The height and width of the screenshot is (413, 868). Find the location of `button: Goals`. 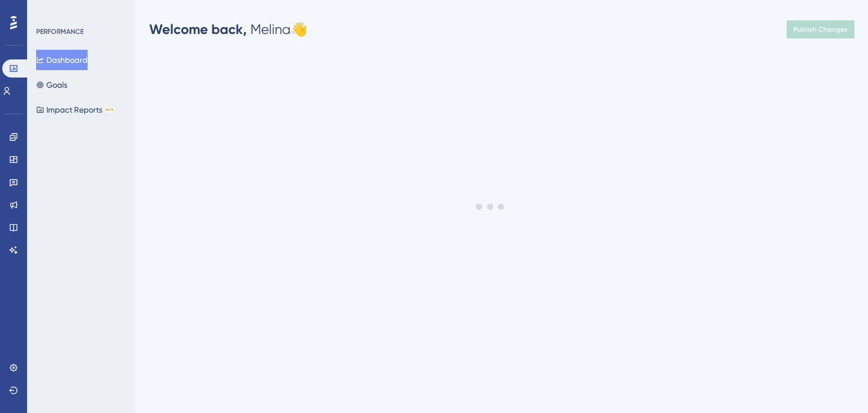

button: Goals is located at coordinates (51, 85).